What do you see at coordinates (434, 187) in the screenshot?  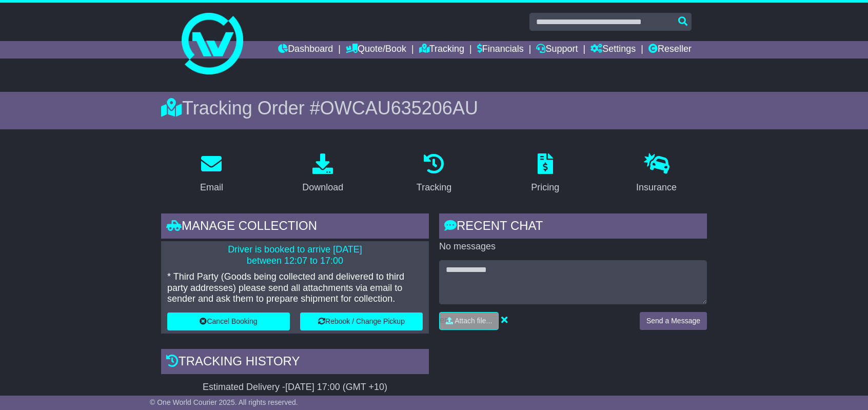 I see `div: Tracking` at bounding box center [434, 187].